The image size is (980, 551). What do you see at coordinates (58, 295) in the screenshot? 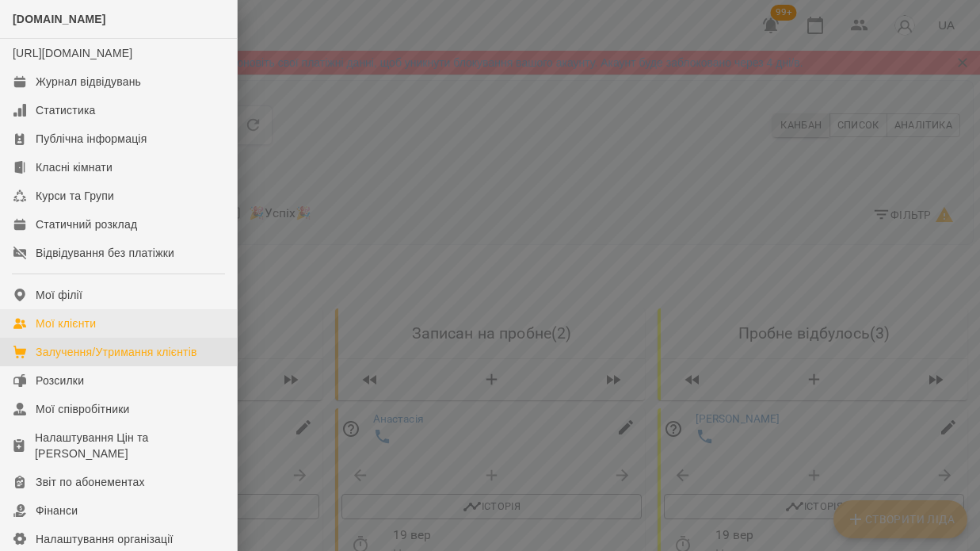
I see `div: Мої філії` at bounding box center [58, 295].